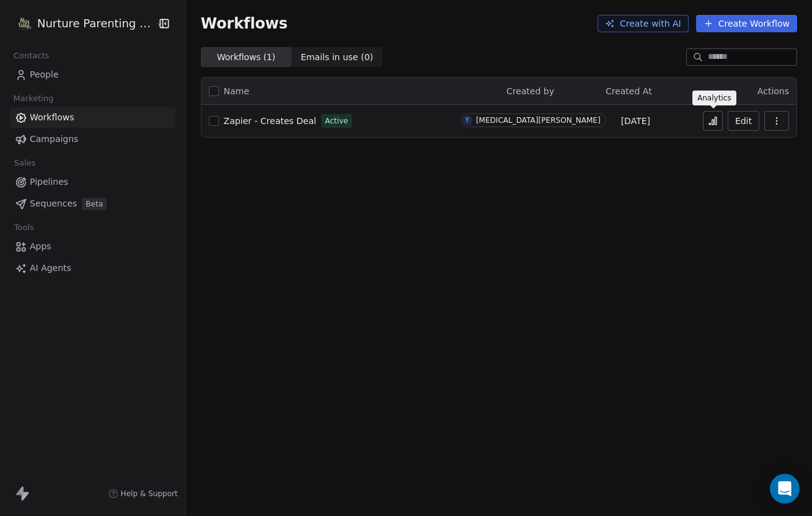 The width and height of the screenshot is (812, 516). What do you see at coordinates (95, 24) in the screenshot?
I see `span: Nurture Parenting Magazine` at bounding box center [95, 24].